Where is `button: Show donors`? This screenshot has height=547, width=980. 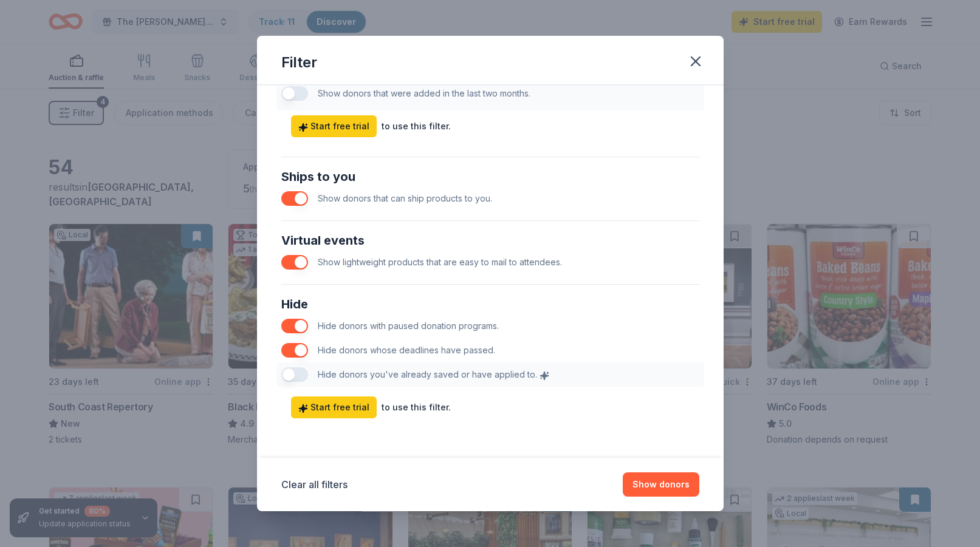
button: Show donors is located at coordinates (660, 484).